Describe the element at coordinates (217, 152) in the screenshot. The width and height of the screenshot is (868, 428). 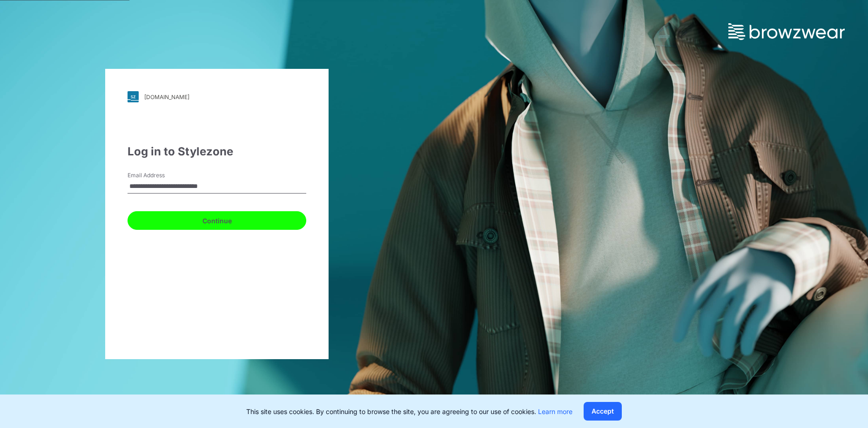
I see `div: Log in to Stylezone` at that location.